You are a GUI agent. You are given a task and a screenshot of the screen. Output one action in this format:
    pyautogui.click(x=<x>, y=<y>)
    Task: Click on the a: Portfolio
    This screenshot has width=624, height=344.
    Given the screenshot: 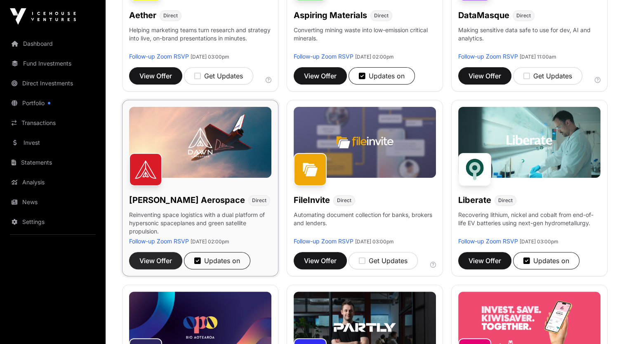 What is the action you would take?
    pyautogui.click(x=53, y=103)
    